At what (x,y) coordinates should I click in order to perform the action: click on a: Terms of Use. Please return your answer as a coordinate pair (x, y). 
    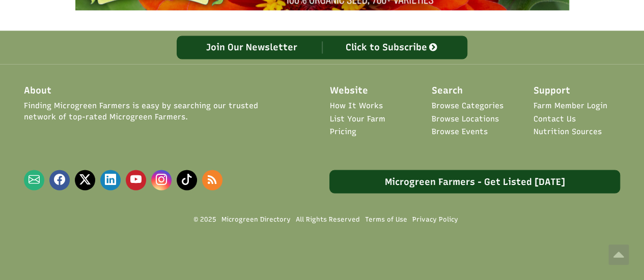
    Looking at the image, I should click on (386, 219).